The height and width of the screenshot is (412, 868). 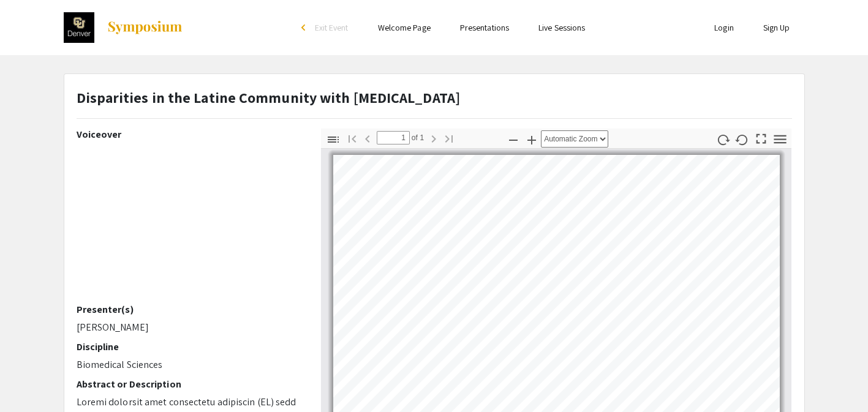 What do you see at coordinates (724, 27) in the screenshot?
I see `a: Login` at bounding box center [724, 27].